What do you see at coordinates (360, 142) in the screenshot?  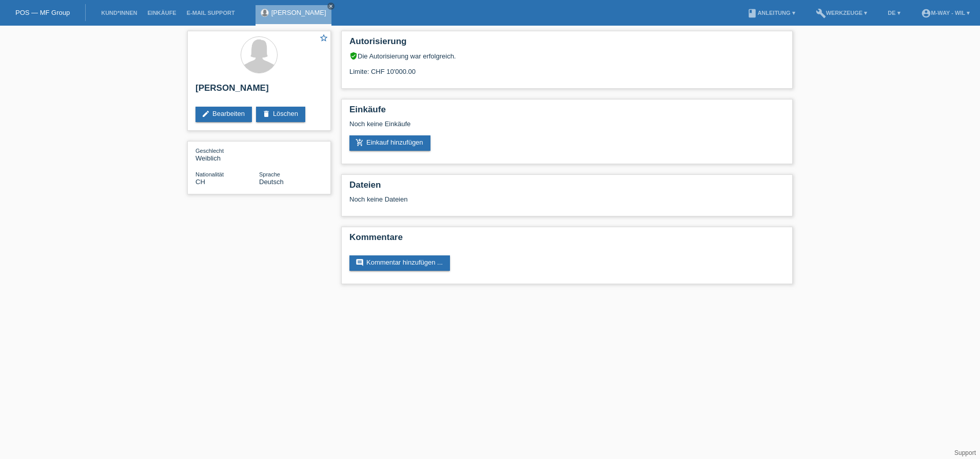 I see `i: add_shopping_cart` at bounding box center [360, 142].